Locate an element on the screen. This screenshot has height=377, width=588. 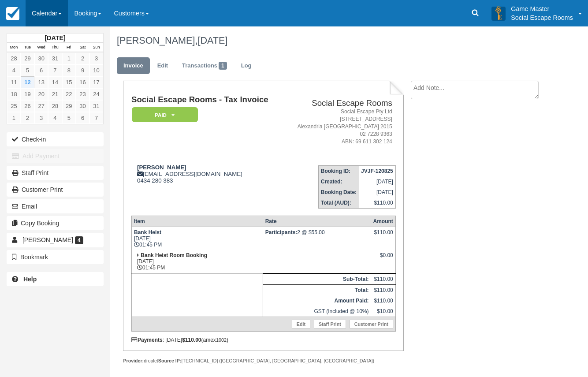
a: 12 is located at coordinates (28, 82).